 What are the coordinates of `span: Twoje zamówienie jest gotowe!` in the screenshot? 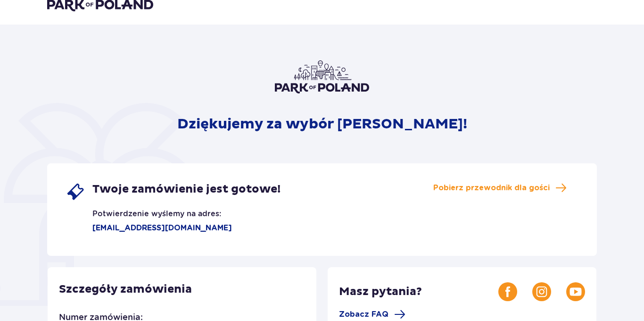 It's located at (186, 189).